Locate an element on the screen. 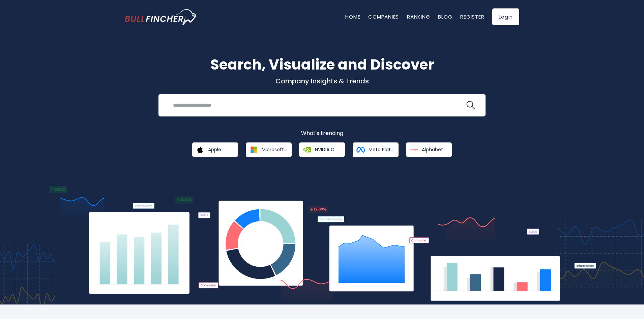 The height and width of the screenshot is (319, 644). a: Home is located at coordinates (353, 16).